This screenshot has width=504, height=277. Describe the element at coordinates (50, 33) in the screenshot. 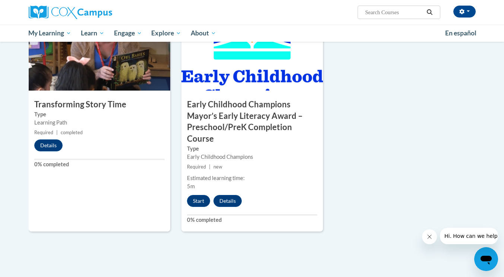

I see `span: My Learning` at that location.